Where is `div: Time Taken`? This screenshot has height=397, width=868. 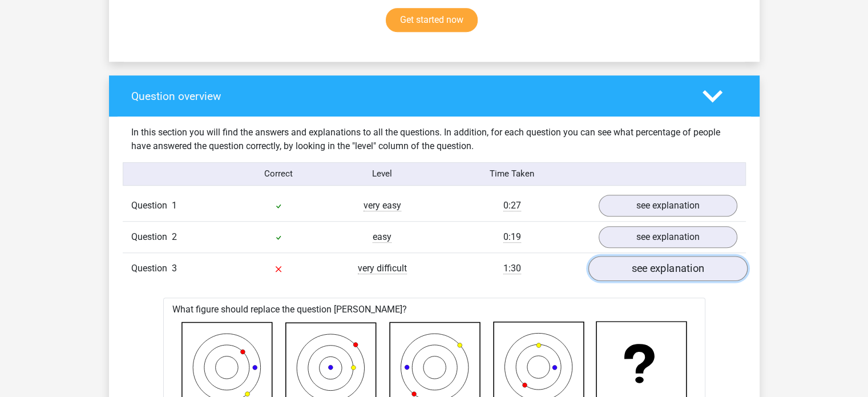 div: Time Taken is located at coordinates (512, 174).